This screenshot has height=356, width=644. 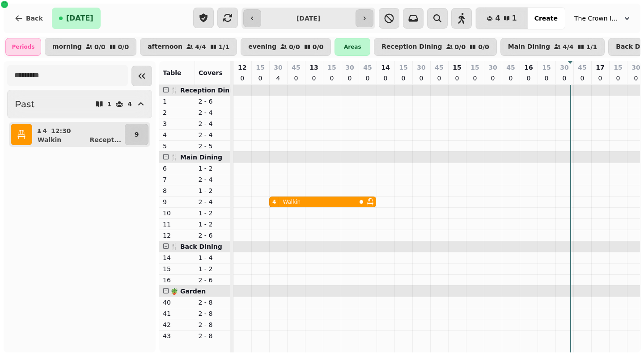 What do you see at coordinates (177, 314) in the screenshot?
I see `p: 41` at bounding box center [177, 314].